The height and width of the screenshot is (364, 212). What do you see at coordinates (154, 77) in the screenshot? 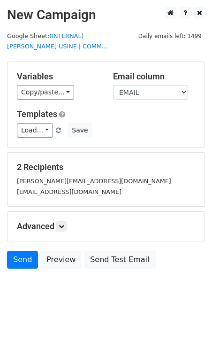
I see `h5: Email column` at bounding box center [154, 77].